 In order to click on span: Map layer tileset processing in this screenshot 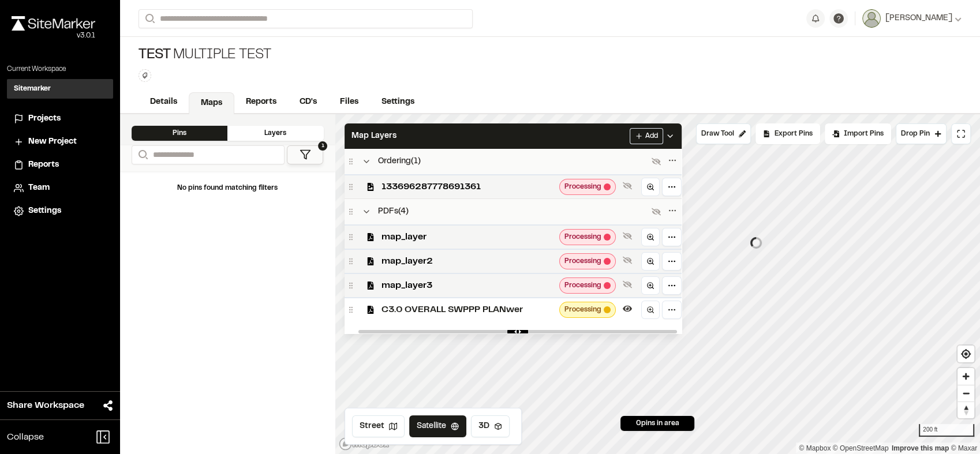, I will do `click(607, 310)`.